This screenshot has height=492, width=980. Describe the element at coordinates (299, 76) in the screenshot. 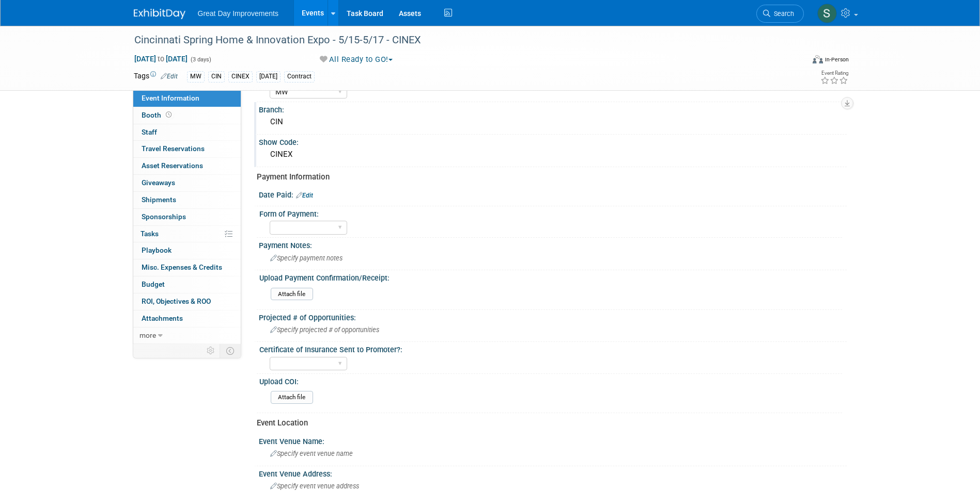

I see `div: Contract` at that location.